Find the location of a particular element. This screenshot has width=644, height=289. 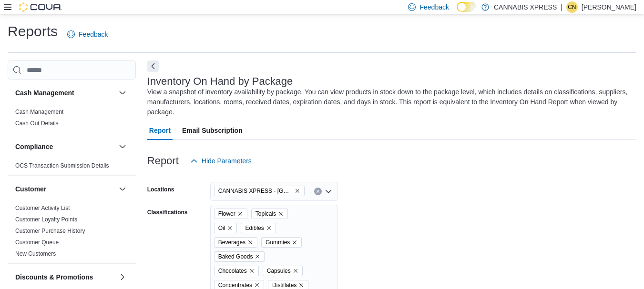

span: Email Subscription is located at coordinates (212, 130).